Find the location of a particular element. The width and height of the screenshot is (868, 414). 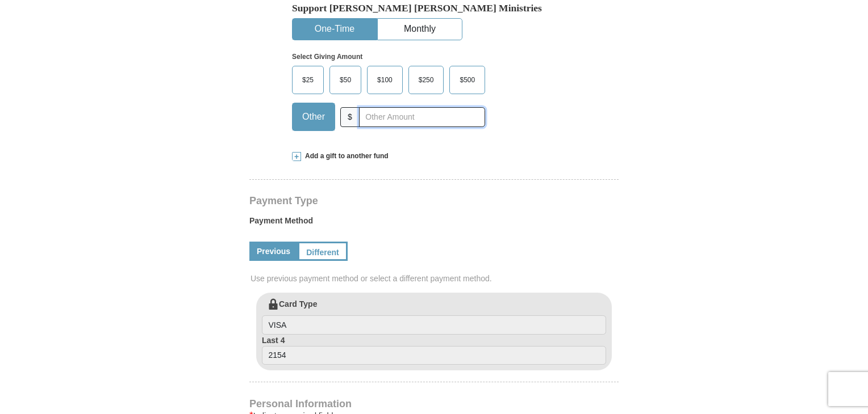

span: Use previous payment method or select a different payment method. is located at coordinates (435, 279).